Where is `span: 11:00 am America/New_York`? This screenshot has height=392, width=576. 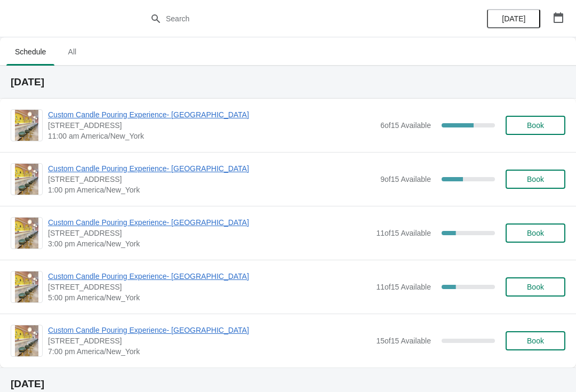 span: 11:00 am America/New_York is located at coordinates (211, 136).